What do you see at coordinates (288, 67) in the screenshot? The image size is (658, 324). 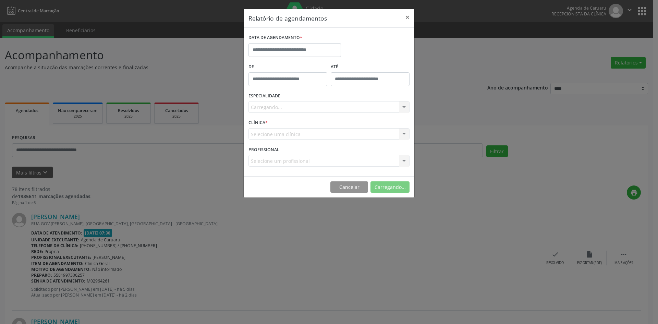 I see `label: De` at bounding box center [288, 67].